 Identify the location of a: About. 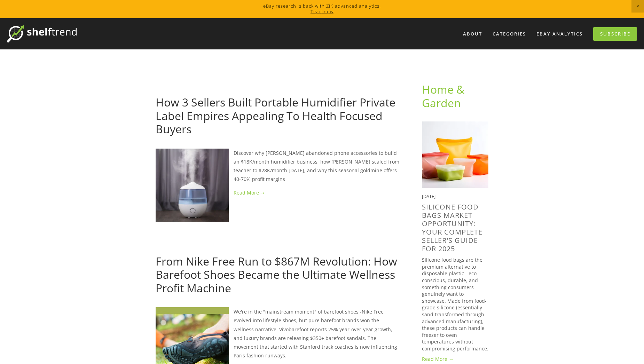
(472, 34).